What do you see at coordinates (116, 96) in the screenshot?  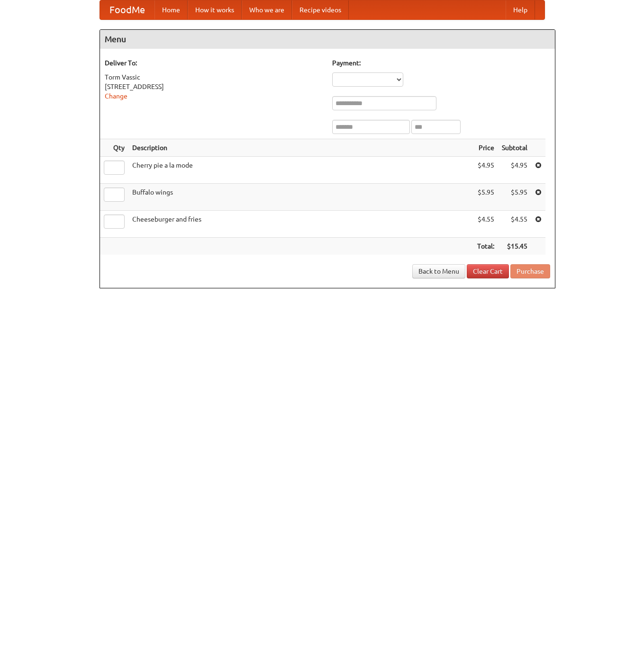 I see `a: Change` at bounding box center [116, 96].